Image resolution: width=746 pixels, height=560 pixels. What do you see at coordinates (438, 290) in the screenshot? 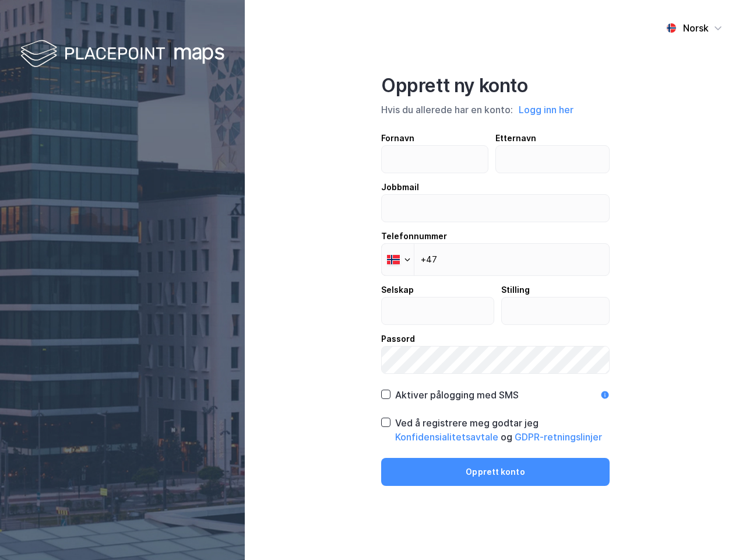
I see `div: Selskap` at bounding box center [438, 290].